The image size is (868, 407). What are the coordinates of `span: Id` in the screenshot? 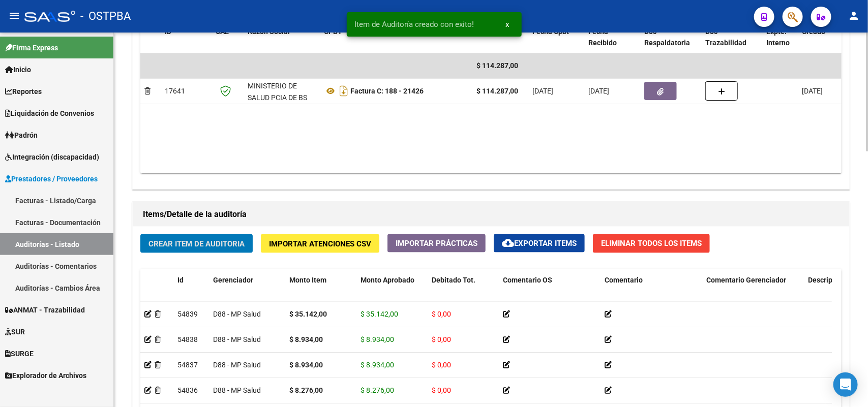 It's located at (181, 280).